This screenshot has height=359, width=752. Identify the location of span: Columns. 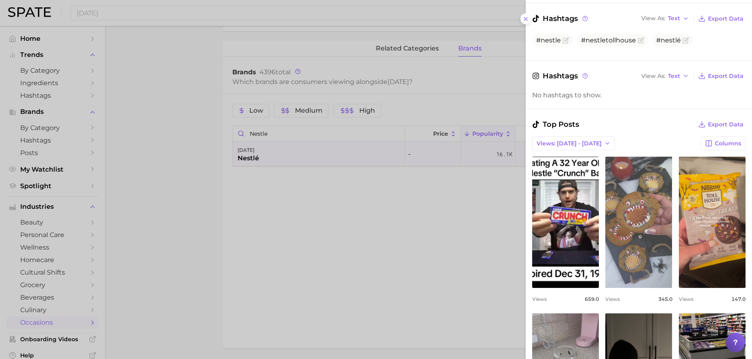
(728, 143).